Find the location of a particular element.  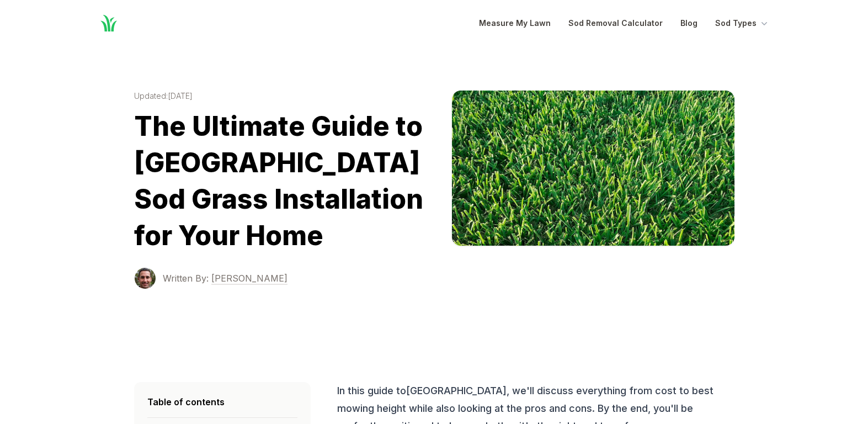

a: Sod Removal Calculator is located at coordinates (615, 23).